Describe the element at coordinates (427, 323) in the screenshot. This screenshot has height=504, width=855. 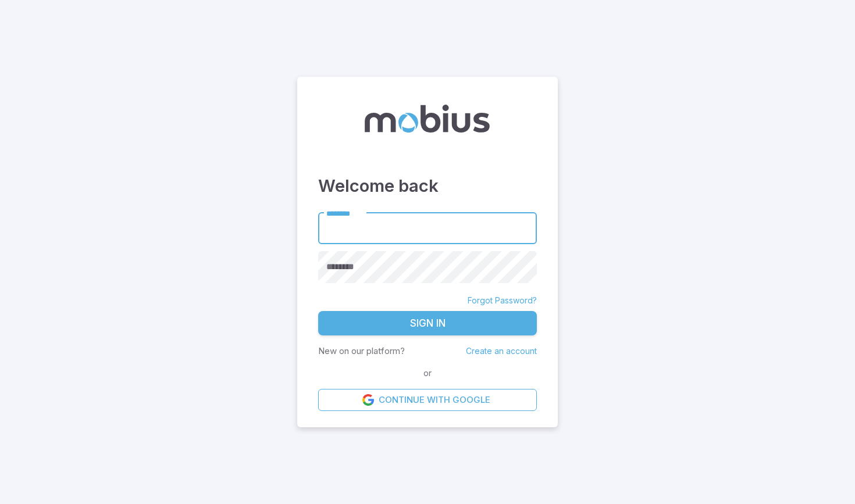
I see `button: Sign In` at that location.